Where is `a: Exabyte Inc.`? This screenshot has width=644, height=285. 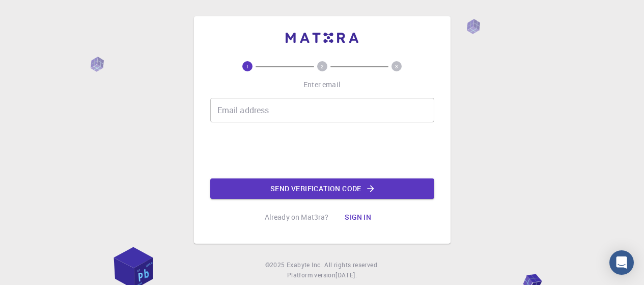
a: Exabyte Inc. is located at coordinates (304, 265).